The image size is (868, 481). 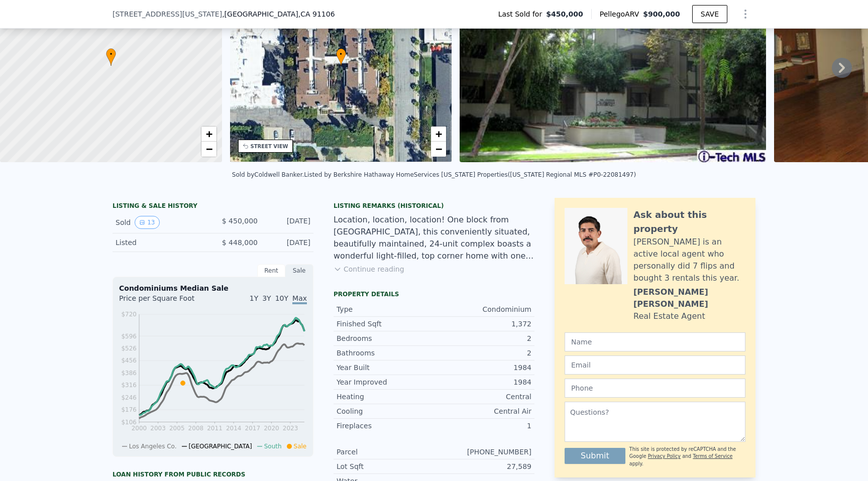 I want to click on div: Lot Sqft, so click(x=385, y=466).